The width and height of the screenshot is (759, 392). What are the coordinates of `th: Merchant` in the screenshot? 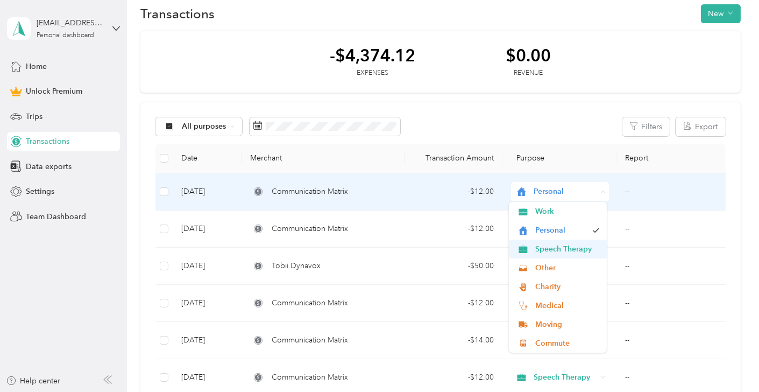 It's located at (323, 158).